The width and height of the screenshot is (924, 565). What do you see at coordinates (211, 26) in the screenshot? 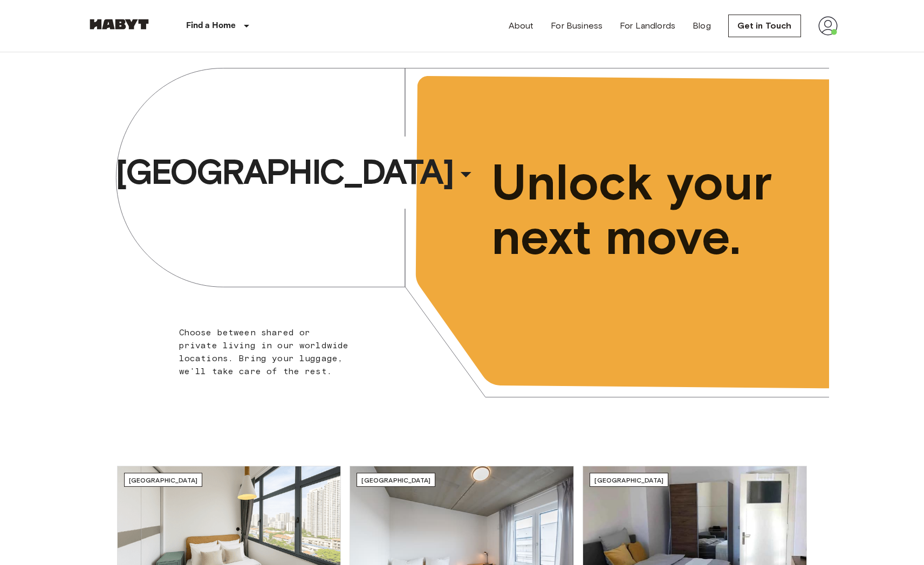
I see `p: Find a Home` at bounding box center [211, 26].